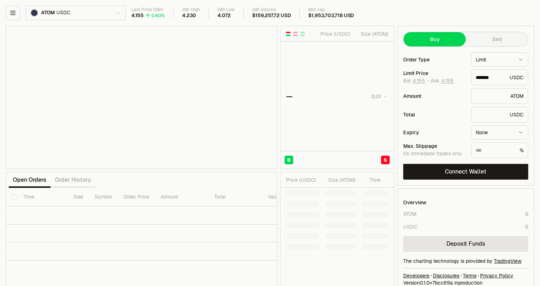 This screenshot has width=540, height=286. What do you see at coordinates (446, 276) in the screenshot?
I see `a: Disclosures` at bounding box center [446, 276].